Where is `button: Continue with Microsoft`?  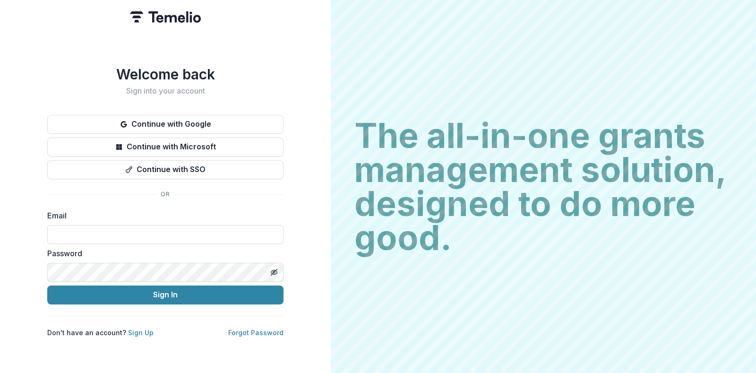 button: Continue with Microsoft is located at coordinates (165, 147).